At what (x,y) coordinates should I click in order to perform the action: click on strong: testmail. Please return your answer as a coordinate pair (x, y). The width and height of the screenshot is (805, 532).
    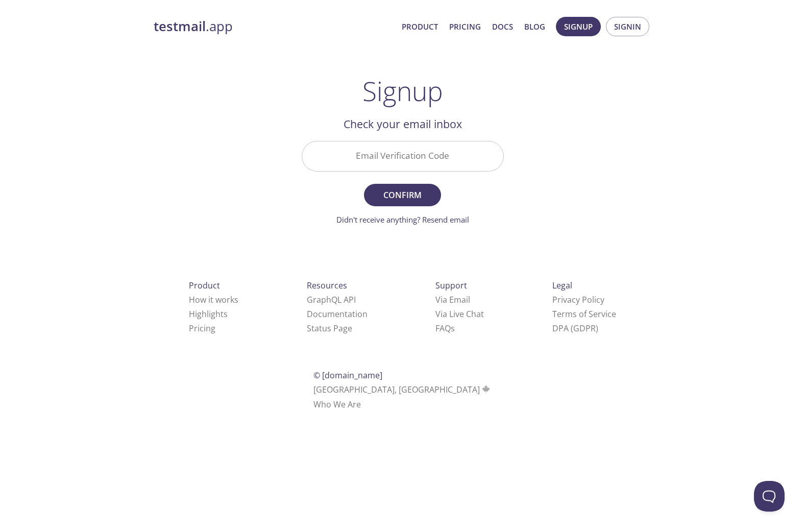
    Looking at the image, I should click on (180, 26).